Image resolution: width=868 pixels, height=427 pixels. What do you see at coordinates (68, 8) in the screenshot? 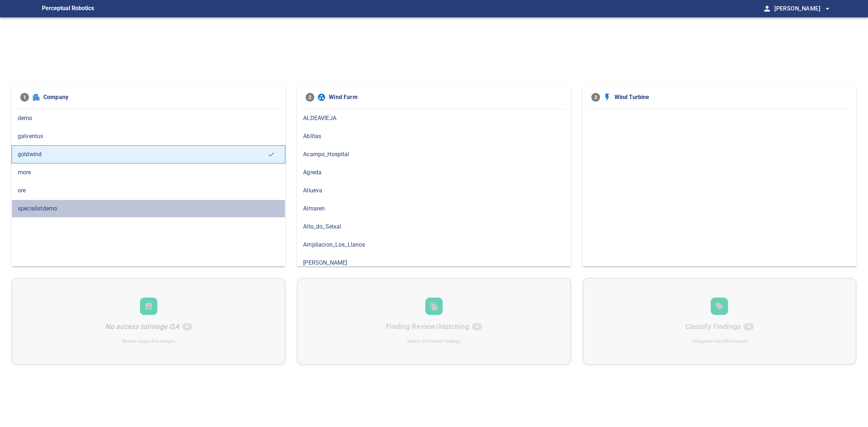
I see `figcaption: Perceptual Robotics` at bounding box center [68, 8].